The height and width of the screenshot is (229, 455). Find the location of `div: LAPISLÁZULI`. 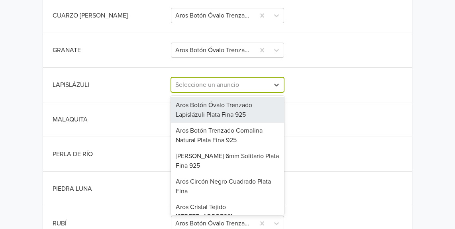

div: LAPISLÁZULI is located at coordinates (111, 85).